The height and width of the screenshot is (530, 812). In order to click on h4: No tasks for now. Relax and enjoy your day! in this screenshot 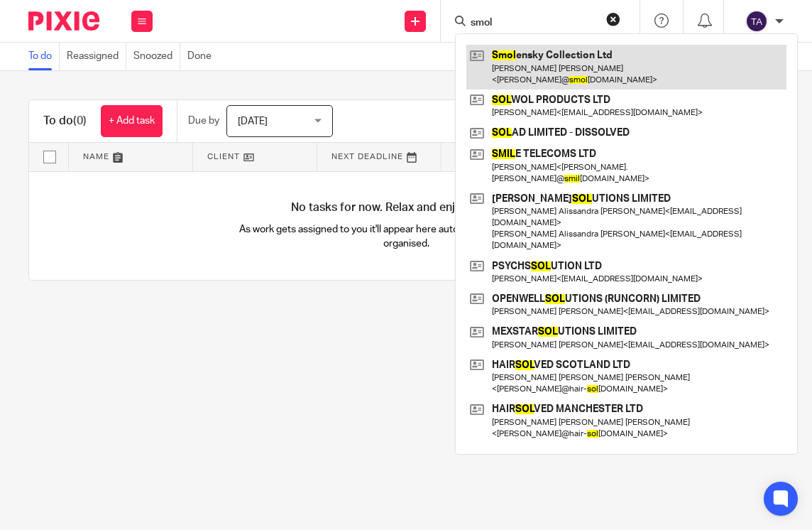, I will do `click(406, 207)`.